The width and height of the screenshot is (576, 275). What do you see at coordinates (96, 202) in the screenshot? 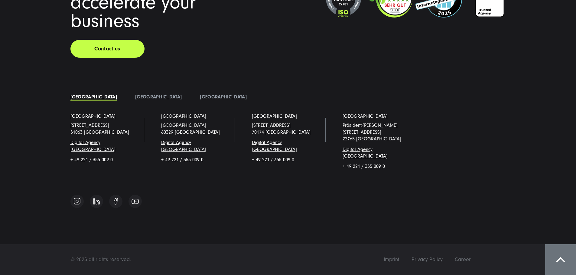
I see `img: Follow us on Linkedin` at bounding box center [96, 202].